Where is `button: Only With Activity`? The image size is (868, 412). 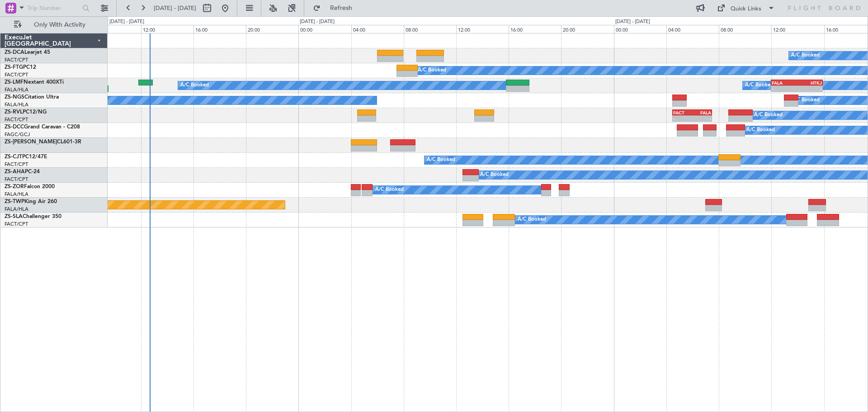
button: Only With Activity is located at coordinates (54, 25).